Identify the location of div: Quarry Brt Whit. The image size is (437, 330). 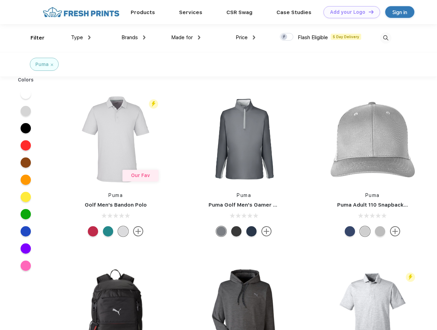
(365, 231).